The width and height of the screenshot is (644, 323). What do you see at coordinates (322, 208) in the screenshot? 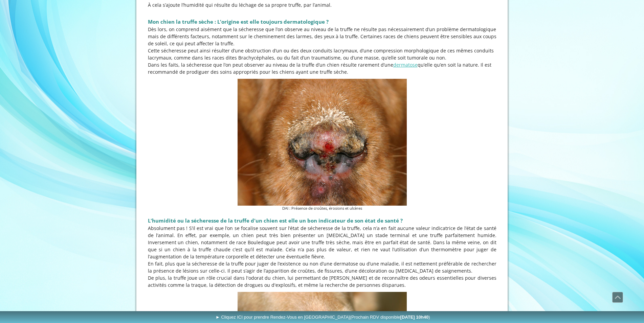
I see `figcaption: DAI : Présence de croûtes, érosions et ulcères` at bounding box center [322, 208].